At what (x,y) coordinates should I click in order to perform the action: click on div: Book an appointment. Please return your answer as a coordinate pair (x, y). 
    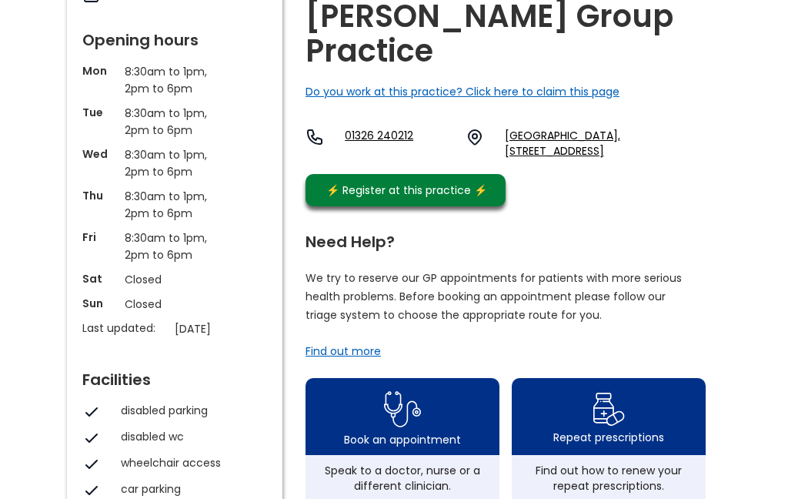
    Looking at the image, I should click on (403, 440).